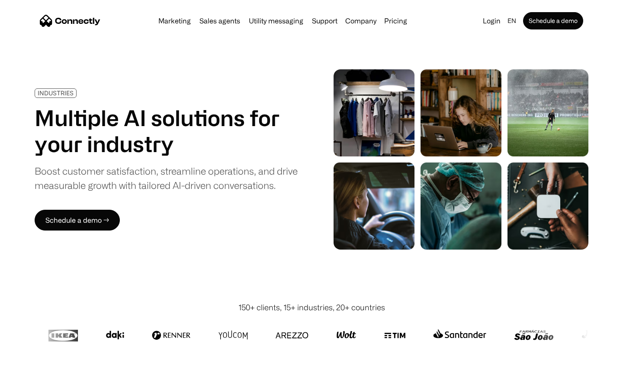  Describe the element at coordinates (361, 21) in the screenshot. I see `div: Company` at that location.